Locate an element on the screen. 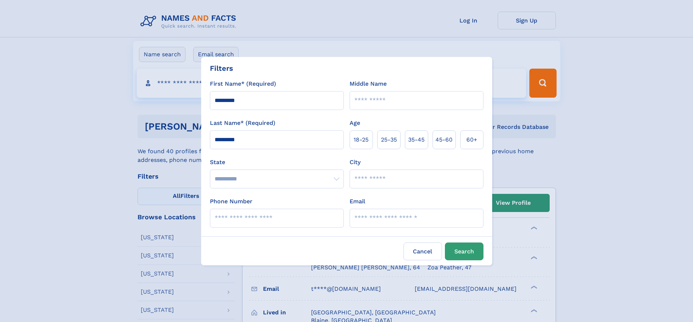  label: City is located at coordinates (355, 162).